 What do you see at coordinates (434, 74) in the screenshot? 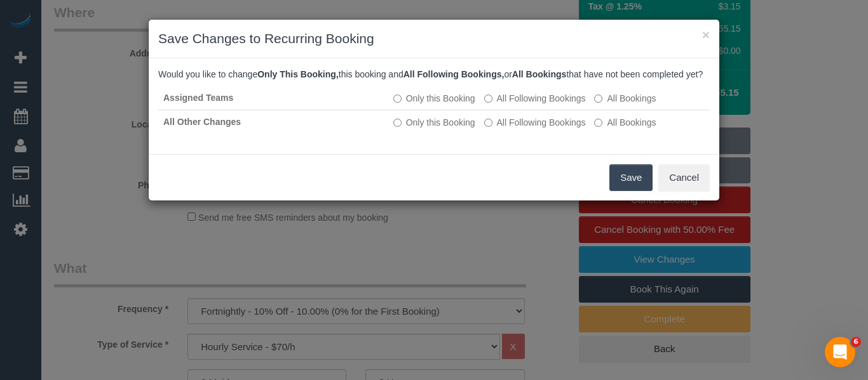
I see `p: Would you like to change this booking and or that have not been completed yet?` at bounding box center [434, 74].